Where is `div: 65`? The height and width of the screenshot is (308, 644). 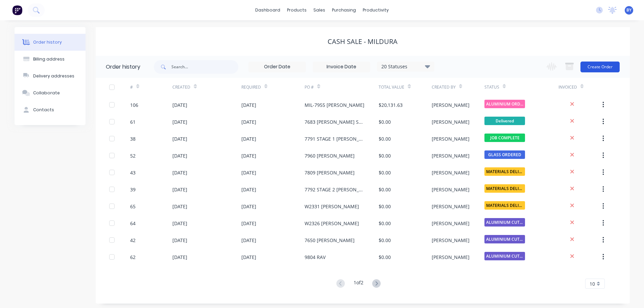
div: 65 is located at coordinates (133, 207).